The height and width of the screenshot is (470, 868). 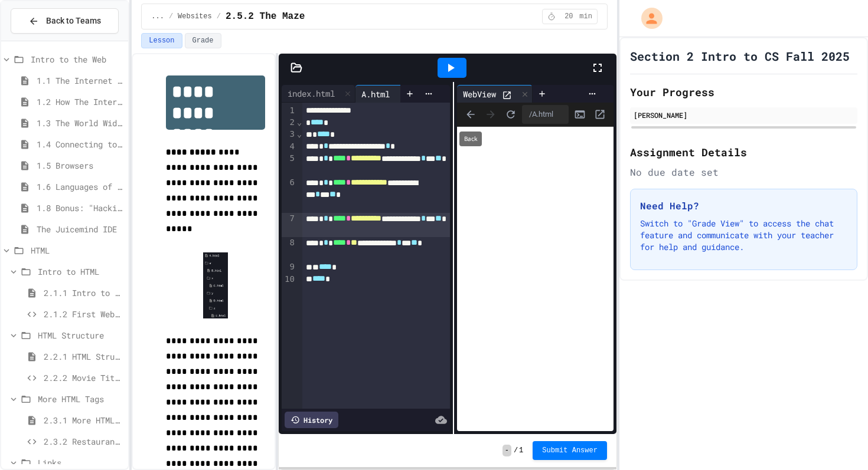 I want to click on span: HTML, so click(x=76, y=250).